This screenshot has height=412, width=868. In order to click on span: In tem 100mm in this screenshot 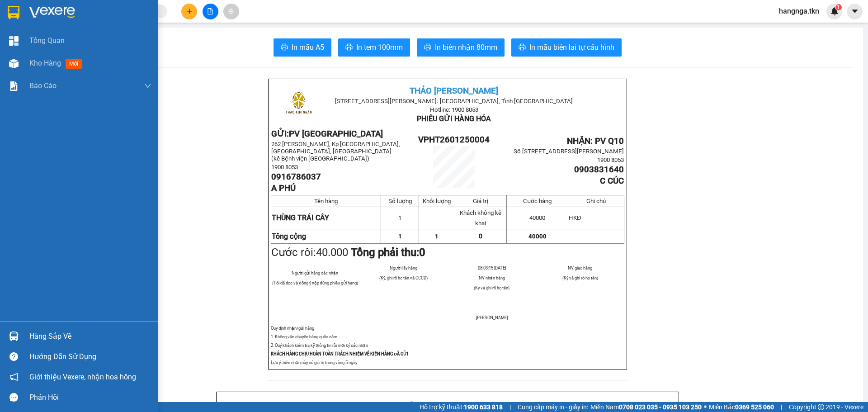, I will do `click(379, 47)`.